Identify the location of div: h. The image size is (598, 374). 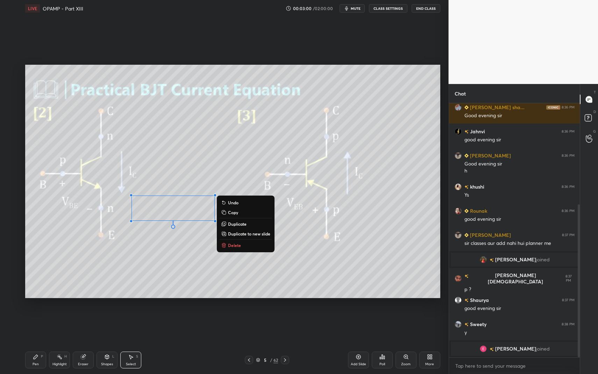
(519, 171).